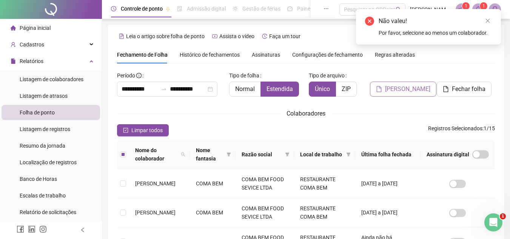 The width and height of the screenshot is (510, 239). What do you see at coordinates (42, 10) in the screenshot?
I see `h1: Ana` at bounding box center [42, 10].